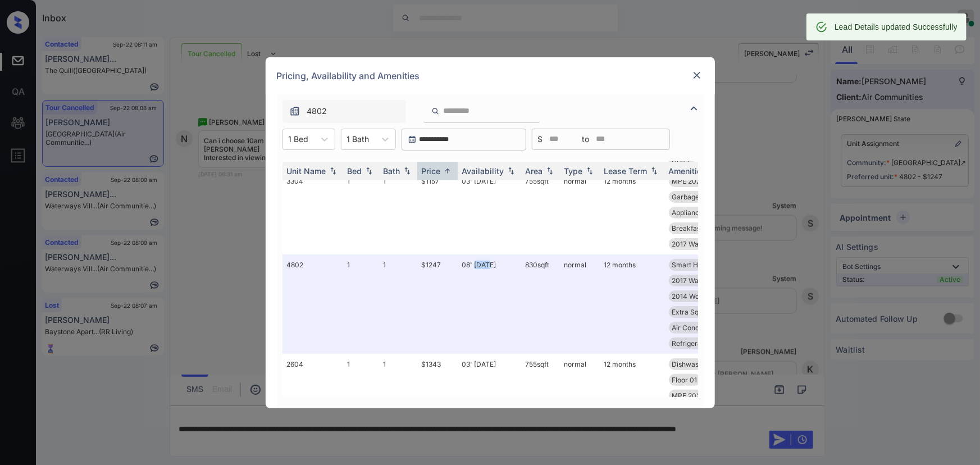  Describe the element at coordinates (534, 171) in the screenshot. I see `div: Area` at that location.